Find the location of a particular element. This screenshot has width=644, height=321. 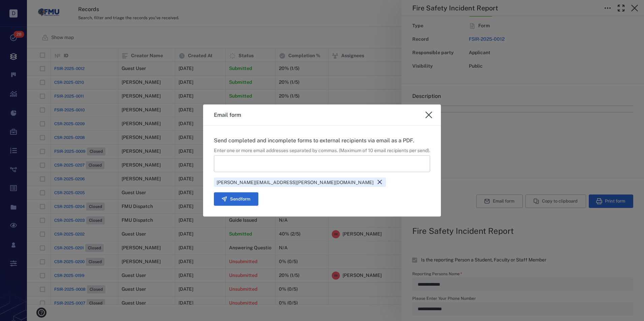

p: Send completed and incomplete forms to external recipients via email as a PDF. is located at coordinates (322, 140).